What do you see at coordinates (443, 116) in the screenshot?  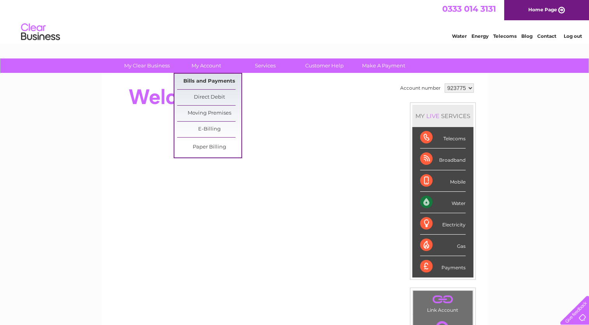 I see `div: MY SERVICES` at bounding box center [443, 116].